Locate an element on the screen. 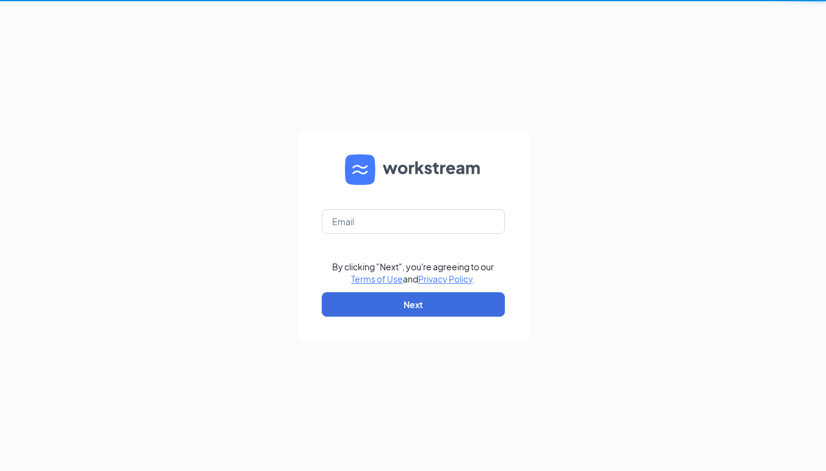  img: WS logo and Workstream text is located at coordinates (413, 170).